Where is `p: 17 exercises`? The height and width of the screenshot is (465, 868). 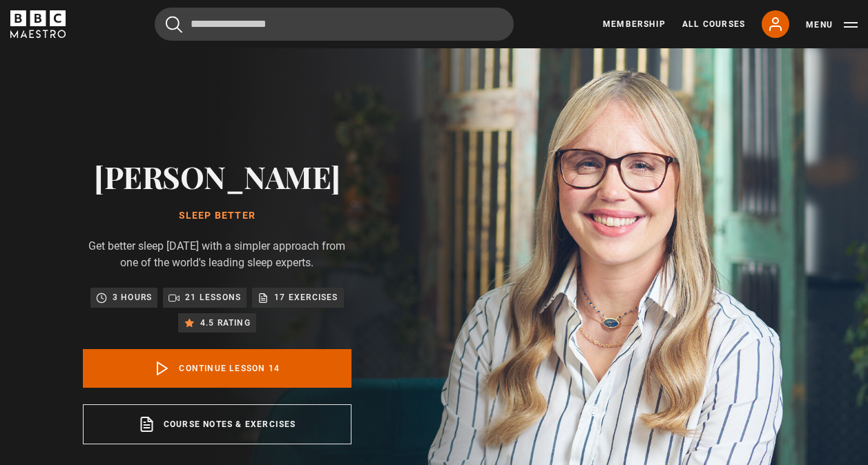 p: 17 exercises is located at coordinates (306, 298).